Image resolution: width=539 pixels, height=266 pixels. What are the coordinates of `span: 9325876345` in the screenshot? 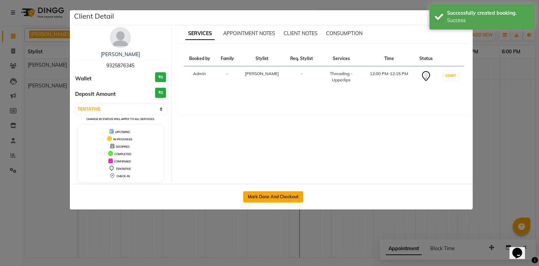 It's located at (120, 66).